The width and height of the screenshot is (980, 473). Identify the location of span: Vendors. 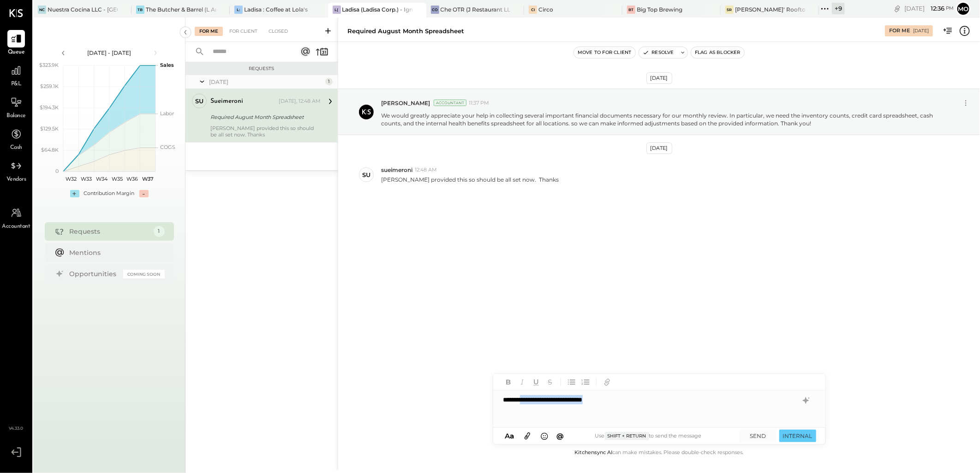
(16, 180).